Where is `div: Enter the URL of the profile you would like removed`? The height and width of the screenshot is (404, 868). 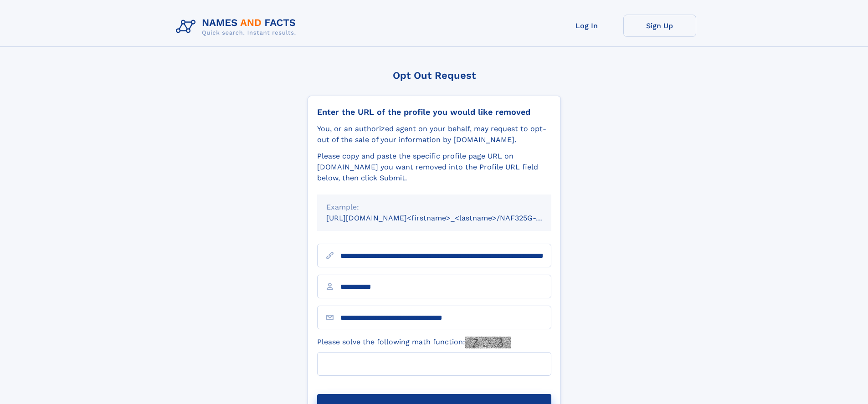
div: Enter the URL of the profile you would like removed is located at coordinates (434, 112).